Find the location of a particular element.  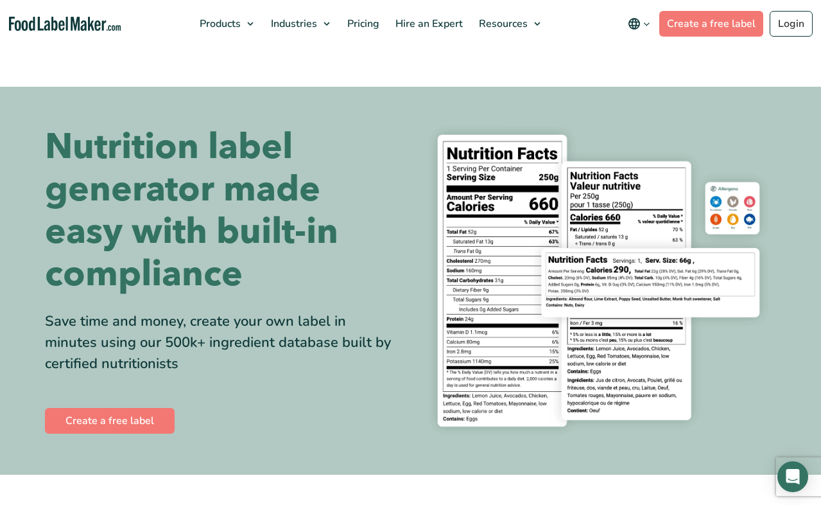

a: Login is located at coordinates (791, 24).